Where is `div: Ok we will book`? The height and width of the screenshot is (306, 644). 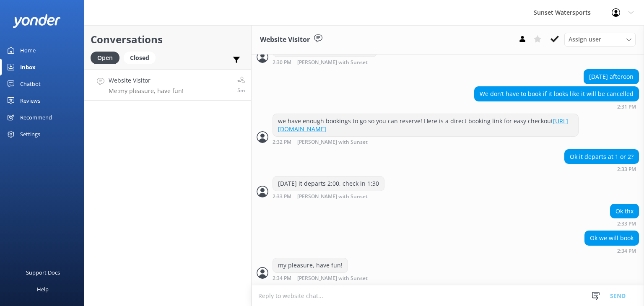 div: Ok we will book is located at coordinates (612, 238).